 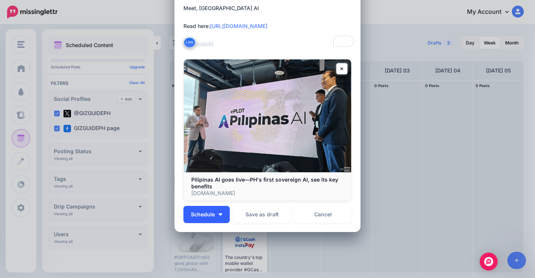 I want to click on button: Link, so click(x=189, y=42).